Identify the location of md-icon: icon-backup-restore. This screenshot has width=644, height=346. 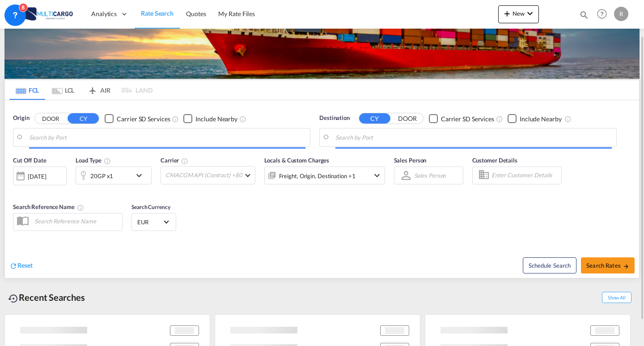
(13, 298).